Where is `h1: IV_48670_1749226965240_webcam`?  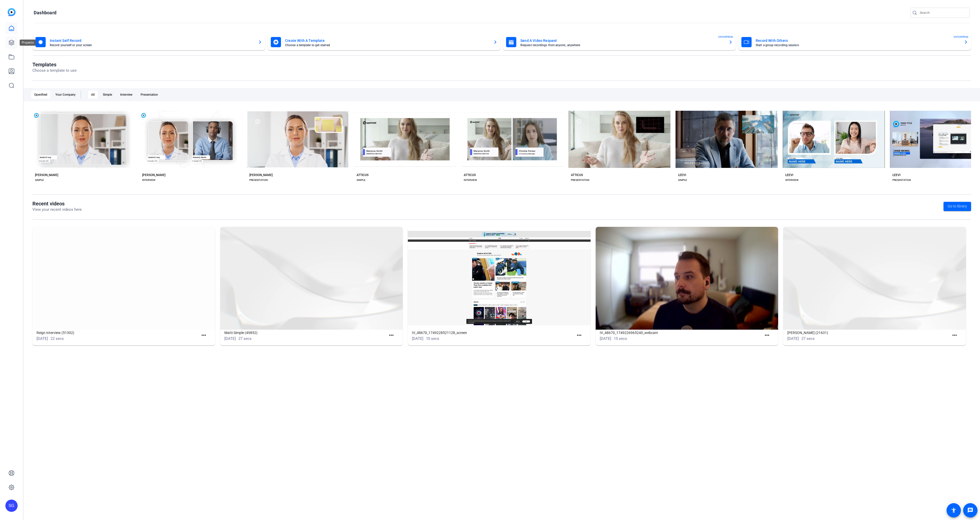
h1: IV_48670_1749226965240_webcam is located at coordinates (681, 333).